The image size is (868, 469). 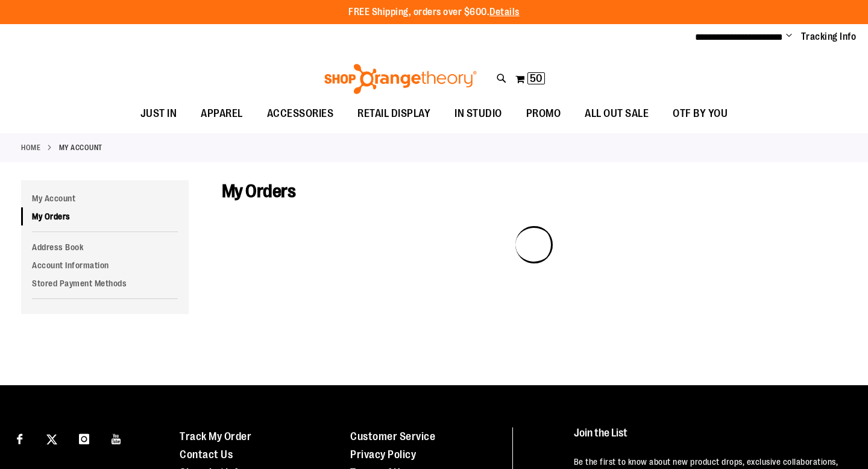 What do you see at coordinates (215, 436) in the screenshot?
I see `a: Track My Order` at bounding box center [215, 436].